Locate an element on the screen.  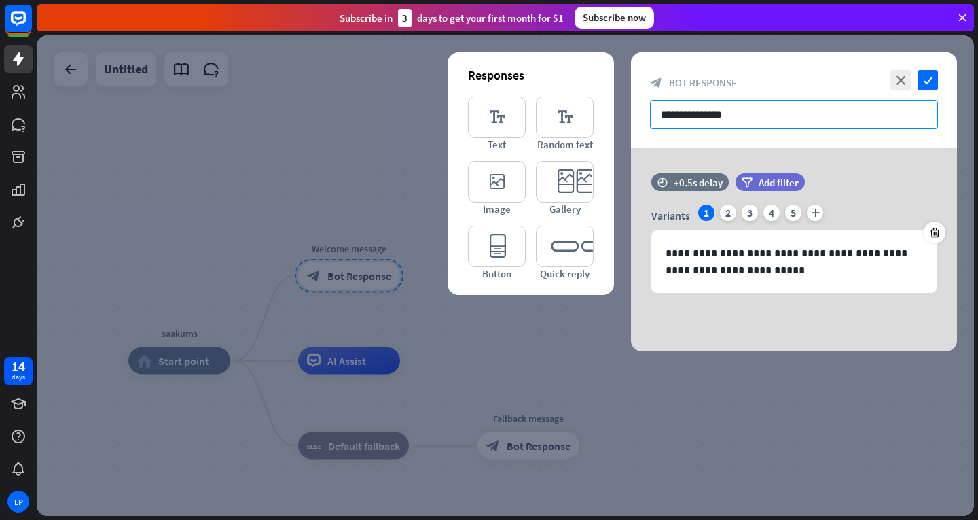
i: filter is located at coordinates (747, 182).